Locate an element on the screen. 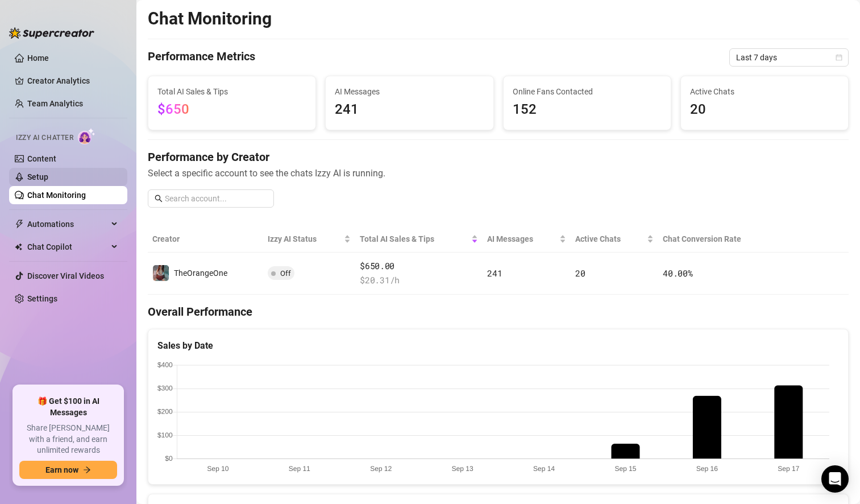 This screenshot has height=504, width=860. span: 🎁 Get $100 in AI Messages is located at coordinates (68, 406).